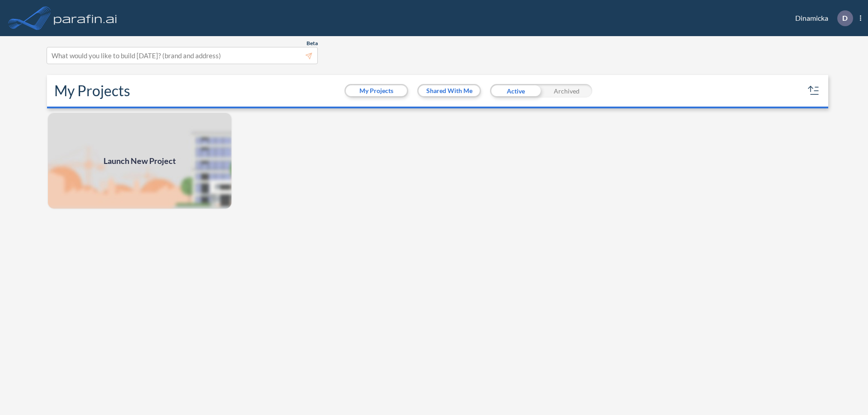 Image resolution: width=868 pixels, height=415 pixels. What do you see at coordinates (821, 18) in the screenshot?
I see `div: Dinamicka` at bounding box center [821, 18].